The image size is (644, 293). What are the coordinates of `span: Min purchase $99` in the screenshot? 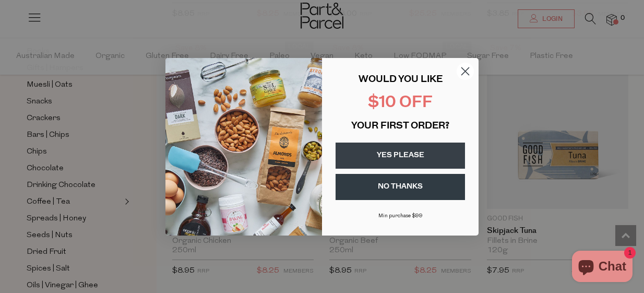 It's located at (401, 216).